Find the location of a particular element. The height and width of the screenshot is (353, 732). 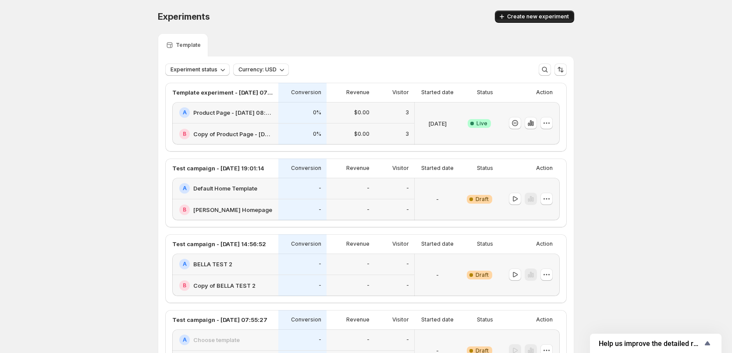

span: Create new experiment is located at coordinates (538, 17).